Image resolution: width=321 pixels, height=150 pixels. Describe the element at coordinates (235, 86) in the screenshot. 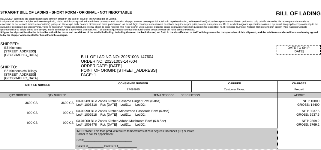

I see `td: CARRIER` at that location.